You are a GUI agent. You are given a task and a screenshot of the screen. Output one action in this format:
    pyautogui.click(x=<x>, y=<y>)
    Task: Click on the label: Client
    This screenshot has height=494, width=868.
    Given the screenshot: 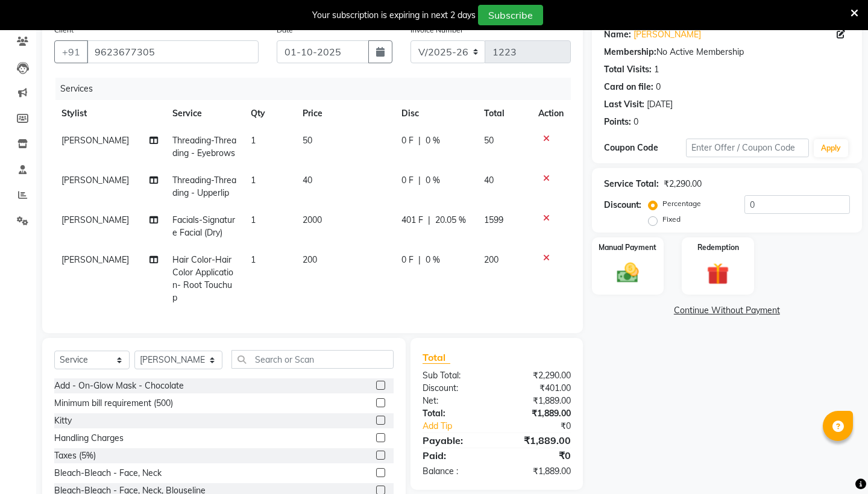 What is the action you would take?
    pyautogui.click(x=64, y=30)
    